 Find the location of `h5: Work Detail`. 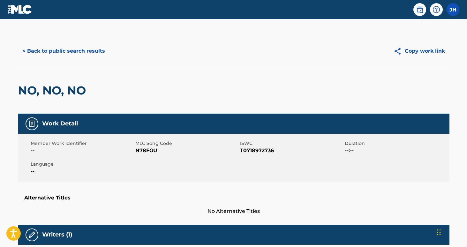

h5: Work Detail is located at coordinates (60, 123).